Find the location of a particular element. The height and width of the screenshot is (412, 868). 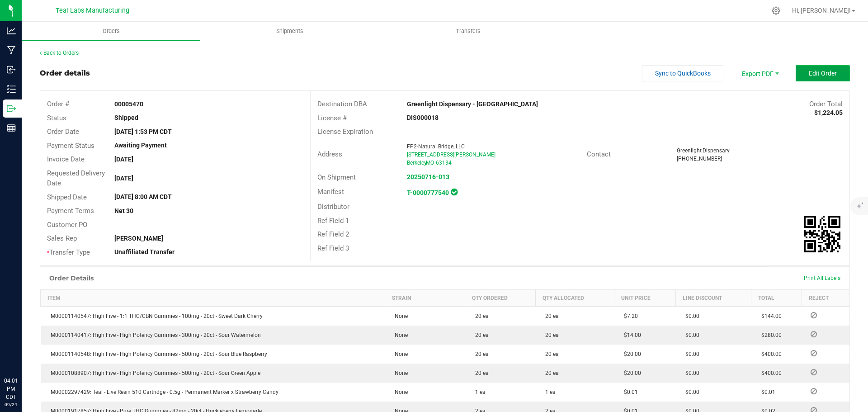

span: Print All Labels is located at coordinates (822, 279).